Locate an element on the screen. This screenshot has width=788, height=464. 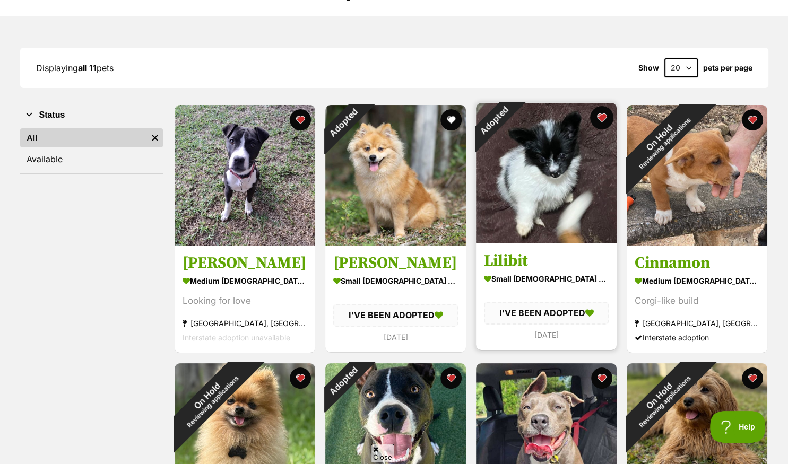
h3: Lilibit is located at coordinates (546, 262).